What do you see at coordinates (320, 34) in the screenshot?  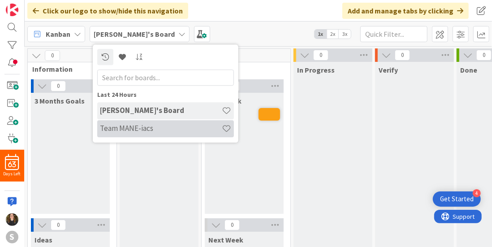 I see `span: 1x` at bounding box center [320, 34].